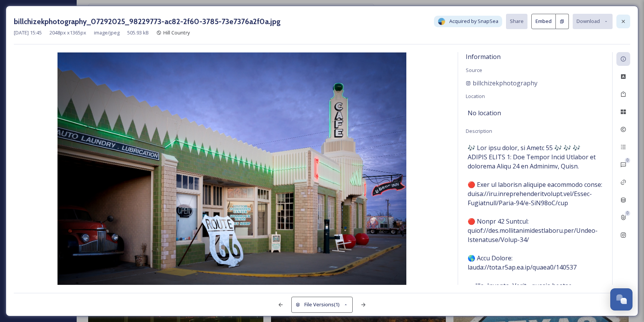 This screenshot has height=322, width=644. Describe the element at coordinates (68, 32) in the screenshot. I see `span: 2048 px x 1365 px` at that location.